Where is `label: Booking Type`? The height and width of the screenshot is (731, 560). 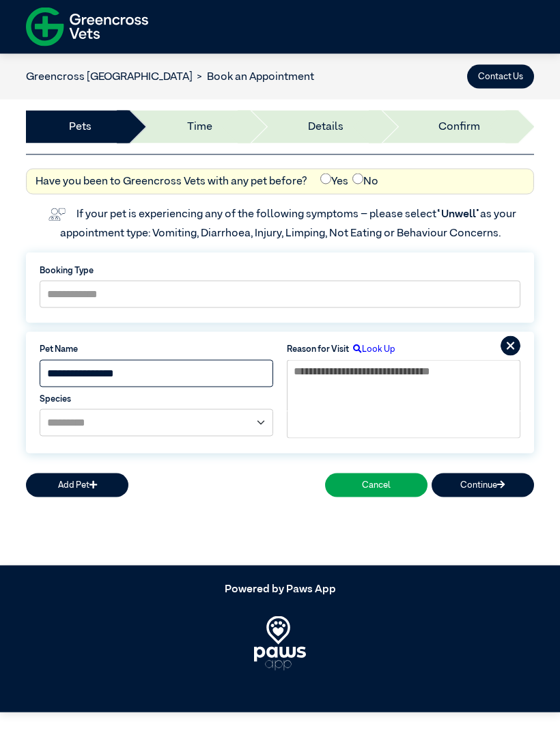 label: Booking Type is located at coordinates (280, 271).